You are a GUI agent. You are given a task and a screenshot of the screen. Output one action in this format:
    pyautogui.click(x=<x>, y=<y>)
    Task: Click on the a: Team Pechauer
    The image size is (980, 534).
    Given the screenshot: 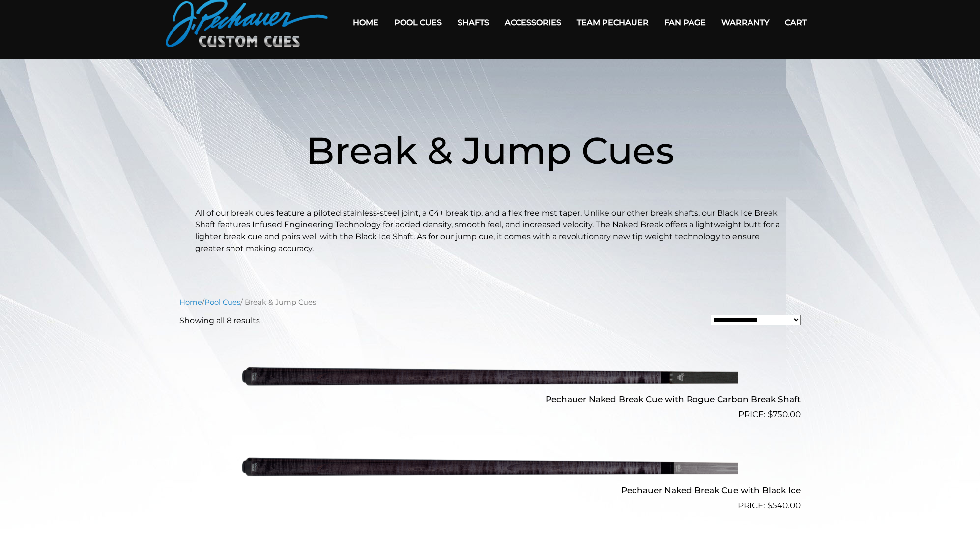 What is the action you would take?
    pyautogui.click(x=613, y=22)
    